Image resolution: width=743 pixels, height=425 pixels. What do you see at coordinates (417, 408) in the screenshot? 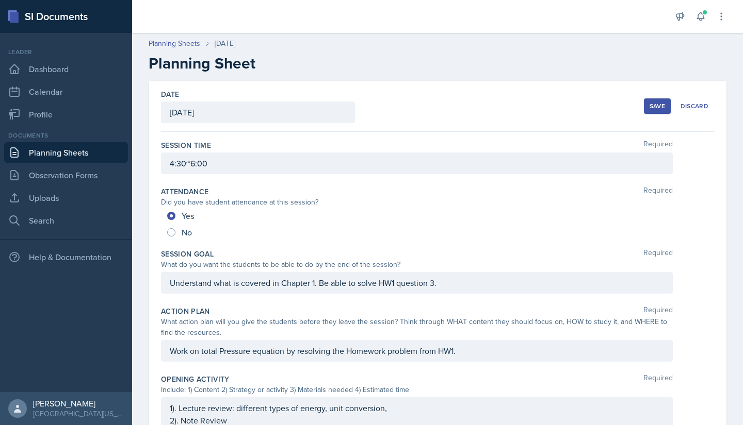
I see `p: 1). Lecture review: different types of energy, unit conversion,` at bounding box center [417, 408].